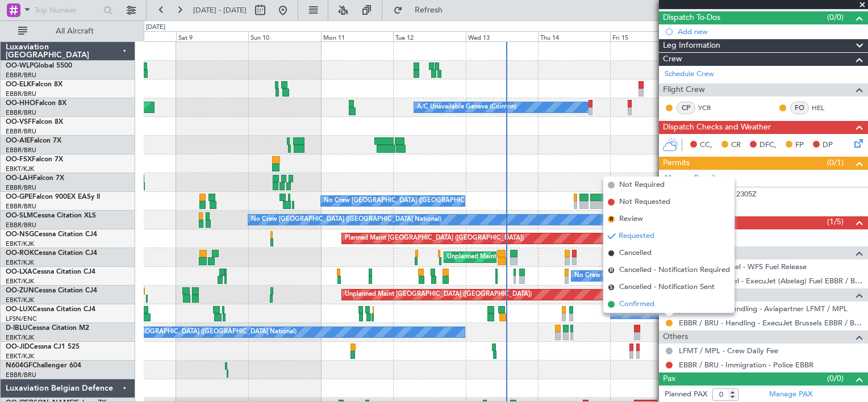 This screenshot has width=868, height=402. Describe the element at coordinates (34, 122) in the screenshot. I see `a: OO-VSFFalcon 8X` at that location.